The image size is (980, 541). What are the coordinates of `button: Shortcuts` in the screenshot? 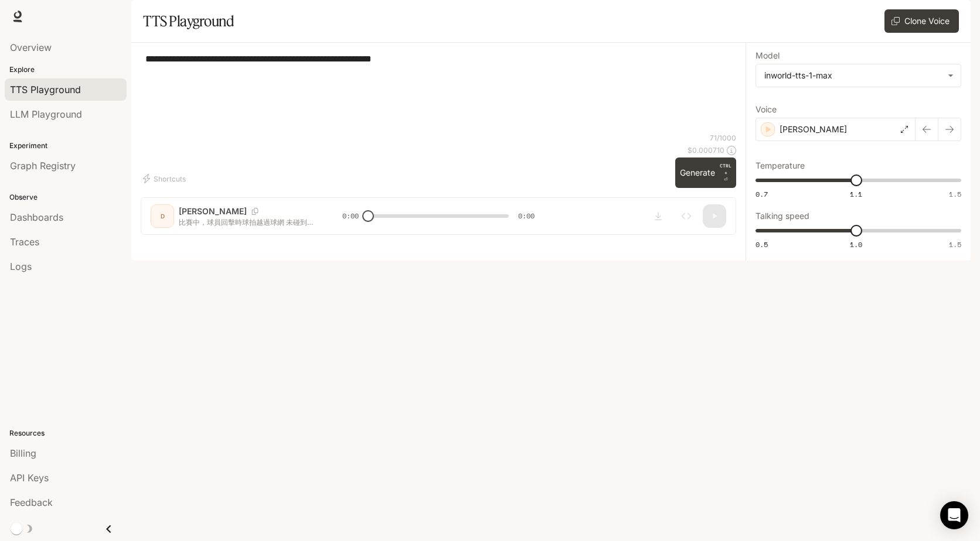 It's located at (166, 179).